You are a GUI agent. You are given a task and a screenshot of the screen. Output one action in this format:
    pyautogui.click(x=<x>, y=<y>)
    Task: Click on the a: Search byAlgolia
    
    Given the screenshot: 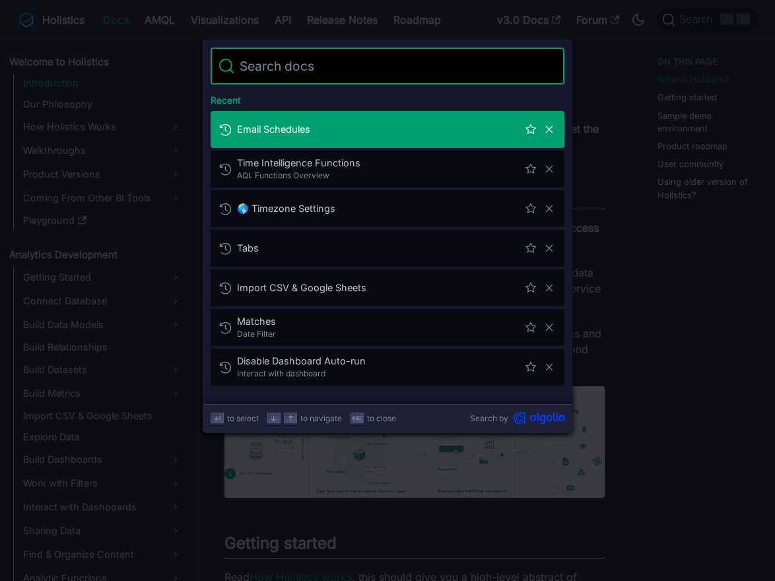 What is the action you would take?
    pyautogui.click(x=517, y=418)
    